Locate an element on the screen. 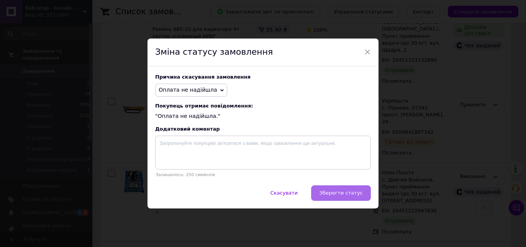 The height and width of the screenshot is (247, 526). span: Скасувати is located at coordinates (284, 192).